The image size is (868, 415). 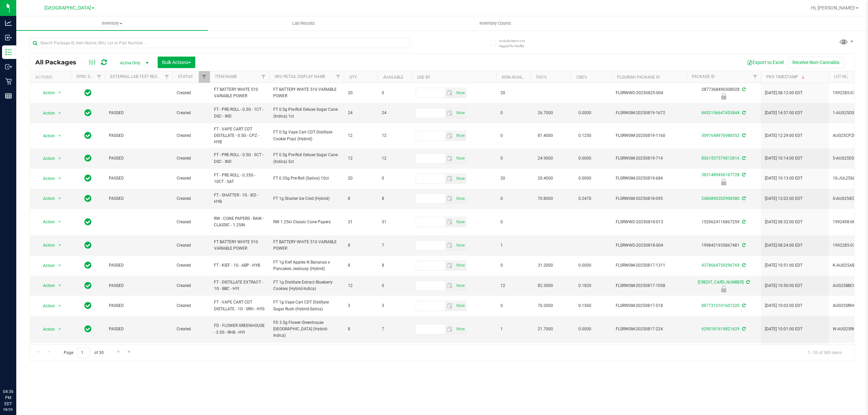 What do you see at coordinates (496, 23) in the screenshot?
I see `span: Inventory Counts` at bounding box center [496, 23].